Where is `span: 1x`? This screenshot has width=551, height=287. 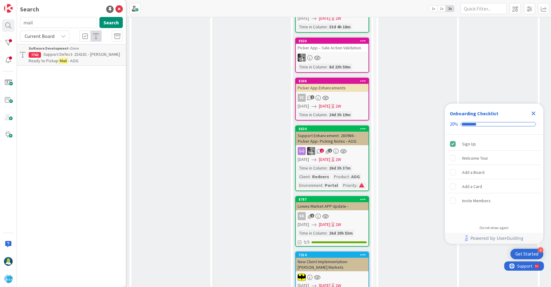
span: 1x is located at coordinates (433, 9).